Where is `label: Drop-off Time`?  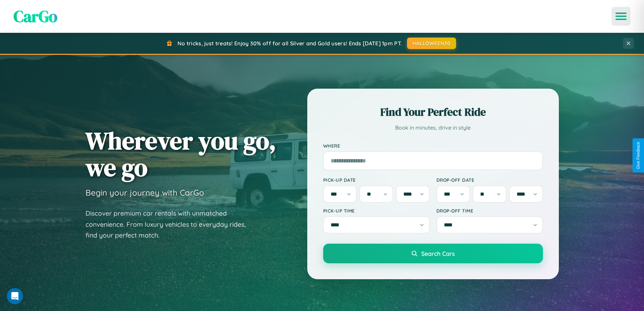 label: Drop-off Time is located at coordinates (489, 210).